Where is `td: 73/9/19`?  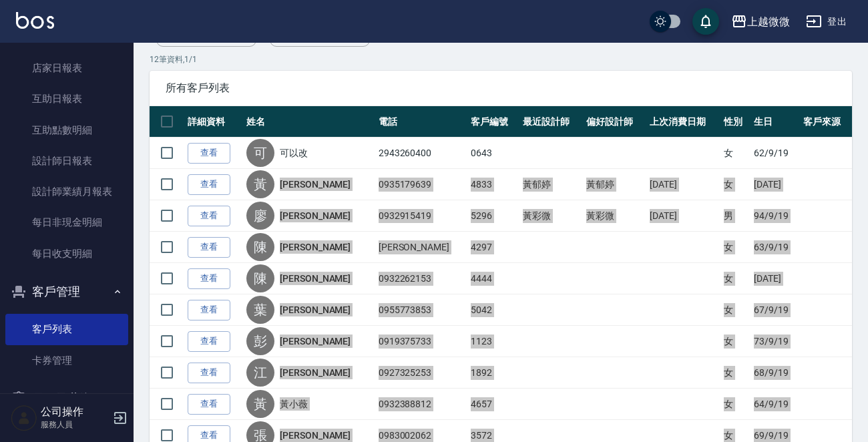 td: 73/9/19 is located at coordinates (774, 341).